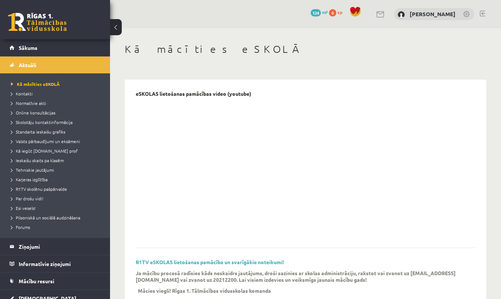 The image size is (501, 299). I want to click on span: Kā mācīties eSKOLĀ, so click(35, 84).